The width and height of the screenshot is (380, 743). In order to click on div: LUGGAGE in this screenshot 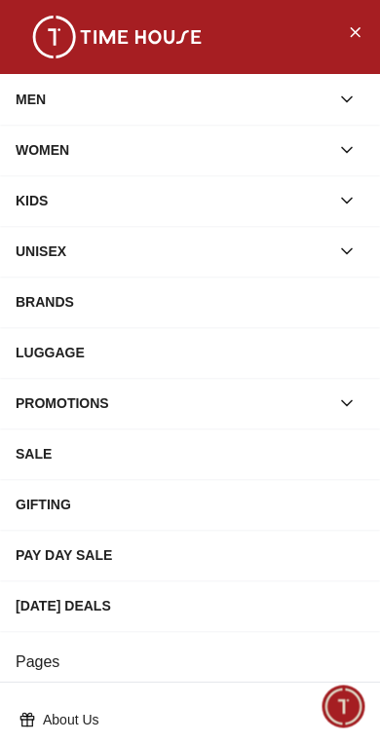, I will do `click(190, 353)`.